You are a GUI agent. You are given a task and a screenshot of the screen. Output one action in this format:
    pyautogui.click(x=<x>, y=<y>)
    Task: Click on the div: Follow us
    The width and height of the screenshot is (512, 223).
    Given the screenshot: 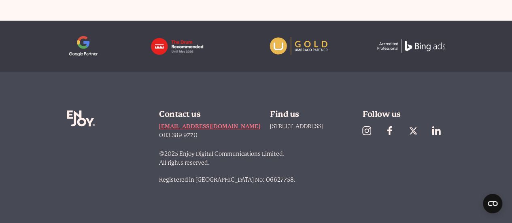 What is the action you would take?
    pyautogui.click(x=404, y=115)
    